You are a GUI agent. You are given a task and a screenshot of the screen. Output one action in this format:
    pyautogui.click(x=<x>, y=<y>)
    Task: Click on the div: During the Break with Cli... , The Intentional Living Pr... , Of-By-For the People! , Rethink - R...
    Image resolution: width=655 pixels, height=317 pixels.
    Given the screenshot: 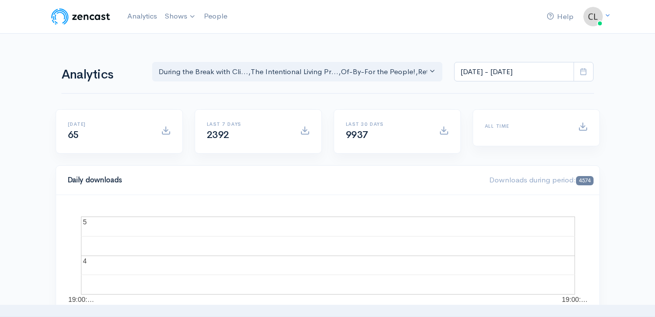 What is the action you would take?
    pyautogui.click(x=293, y=72)
    